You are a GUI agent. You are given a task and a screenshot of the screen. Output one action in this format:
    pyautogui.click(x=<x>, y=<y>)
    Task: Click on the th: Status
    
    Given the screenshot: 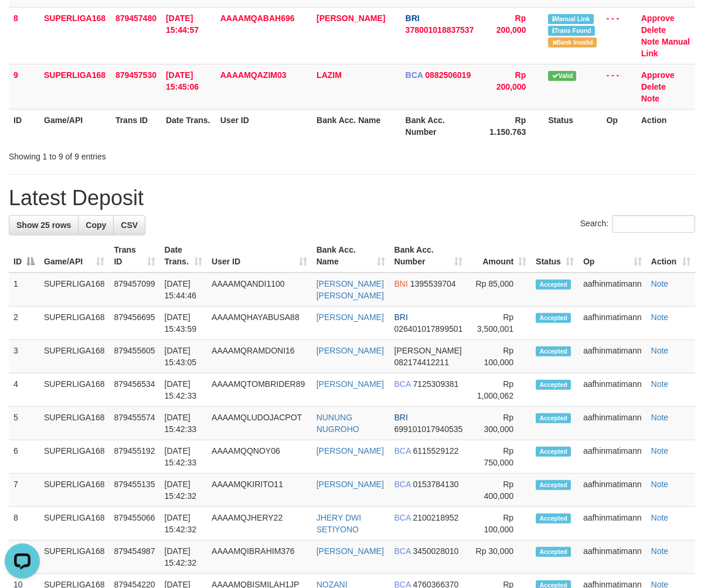 What is the action you would take?
    pyautogui.click(x=573, y=125)
    